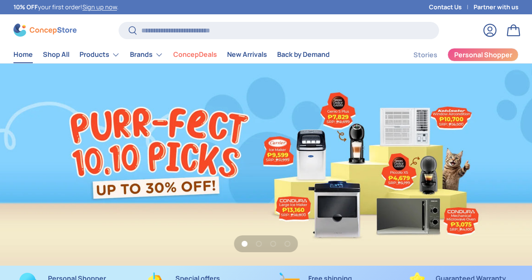 The width and height of the screenshot is (532, 280). What do you see at coordinates (100, 55) in the screenshot?
I see `a: Products` at bounding box center [100, 55].